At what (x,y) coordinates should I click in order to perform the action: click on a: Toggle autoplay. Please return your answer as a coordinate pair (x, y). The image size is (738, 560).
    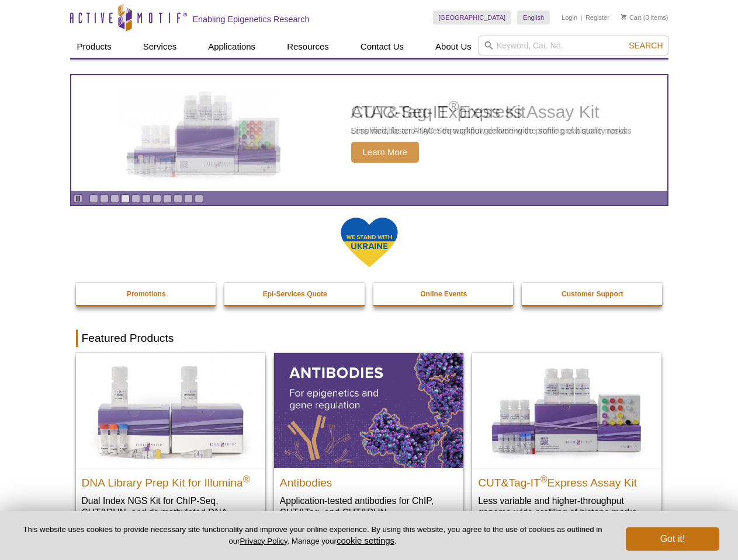
    Looking at the image, I should click on (77, 199).